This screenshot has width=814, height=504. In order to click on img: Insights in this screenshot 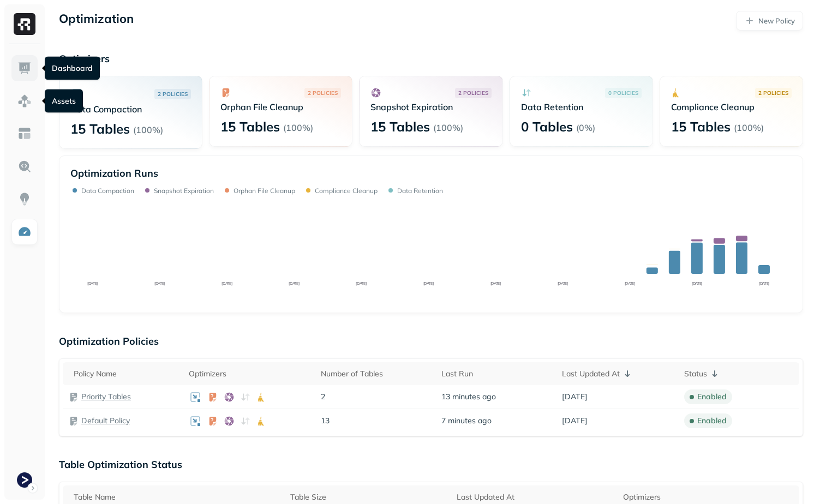, I will do `click(25, 199)`.